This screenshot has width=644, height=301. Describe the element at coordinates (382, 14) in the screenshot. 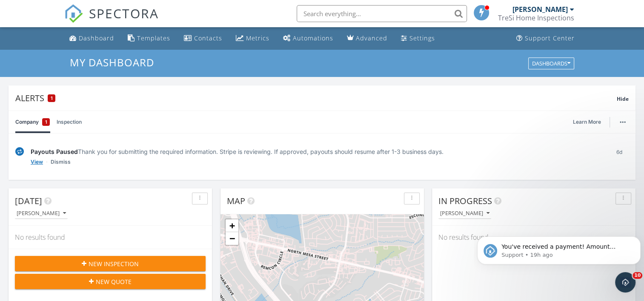

I see `input: Search everything...` at that location.